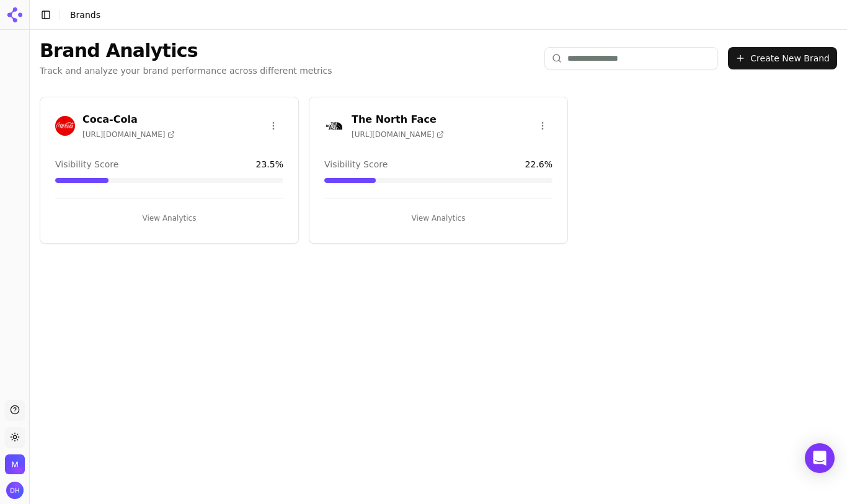 The image size is (847, 504). What do you see at coordinates (85, 15) in the screenshot?
I see `nav: breadcrumb` at bounding box center [85, 15].